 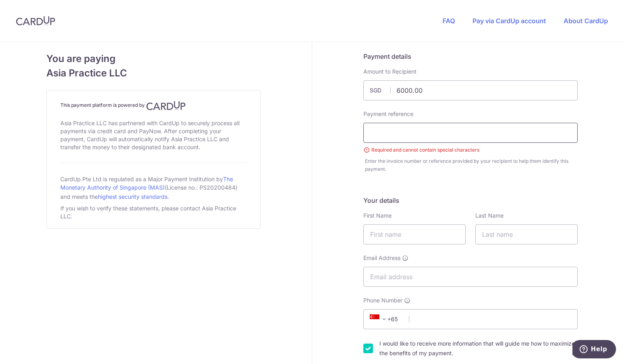 What do you see at coordinates (471, 90) in the screenshot?
I see `input: Payment amount` at bounding box center [471, 90].